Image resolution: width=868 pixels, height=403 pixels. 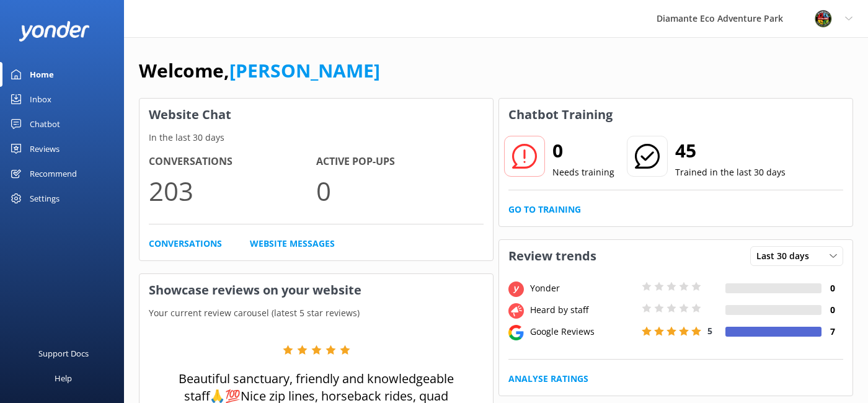 What do you see at coordinates (45, 124) in the screenshot?
I see `div: Chatbot` at bounding box center [45, 124].